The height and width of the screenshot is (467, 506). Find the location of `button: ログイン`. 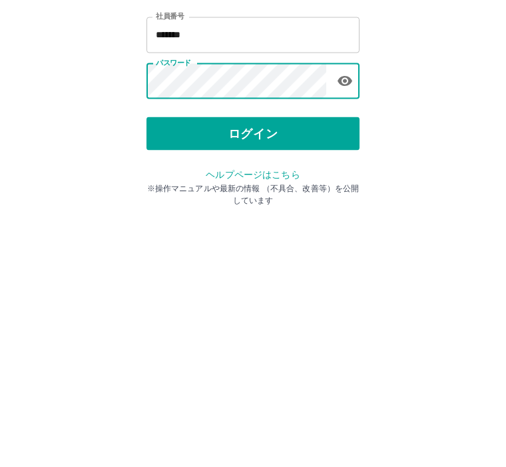

button: ログイン is located at coordinates (253, 247).